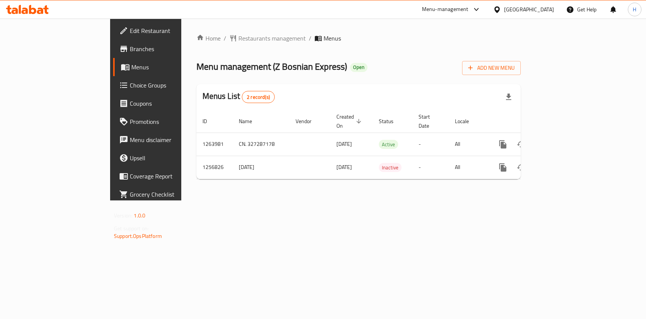 The width and height of the screenshot is (646, 319). I want to click on a: Coverage Report, so click(165, 176).